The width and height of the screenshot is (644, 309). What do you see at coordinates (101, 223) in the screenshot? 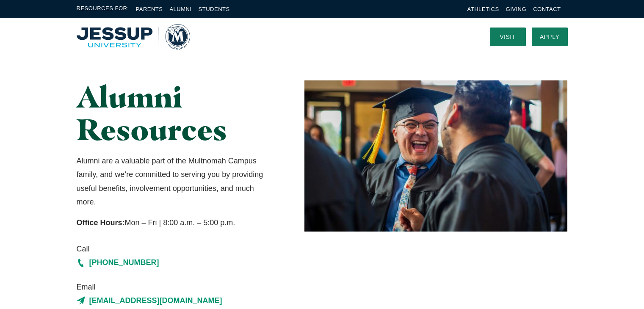
I see `strong: Office Hours:` at bounding box center [101, 223].